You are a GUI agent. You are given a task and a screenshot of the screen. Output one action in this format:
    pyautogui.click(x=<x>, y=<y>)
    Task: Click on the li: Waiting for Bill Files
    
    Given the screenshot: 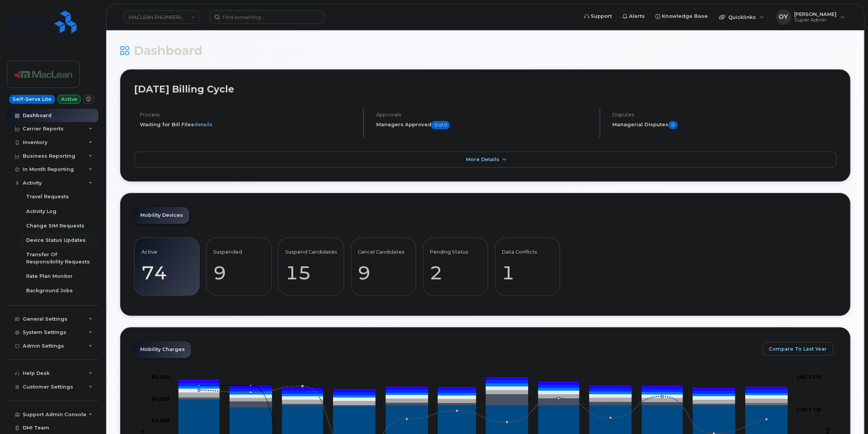 What is the action you would take?
    pyautogui.click(x=248, y=124)
    